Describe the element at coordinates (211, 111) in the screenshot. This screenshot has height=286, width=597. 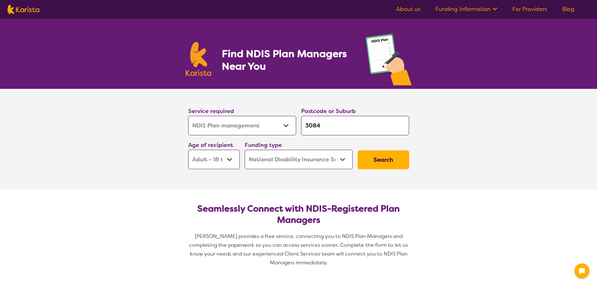
I see `label: Service required` at that location.